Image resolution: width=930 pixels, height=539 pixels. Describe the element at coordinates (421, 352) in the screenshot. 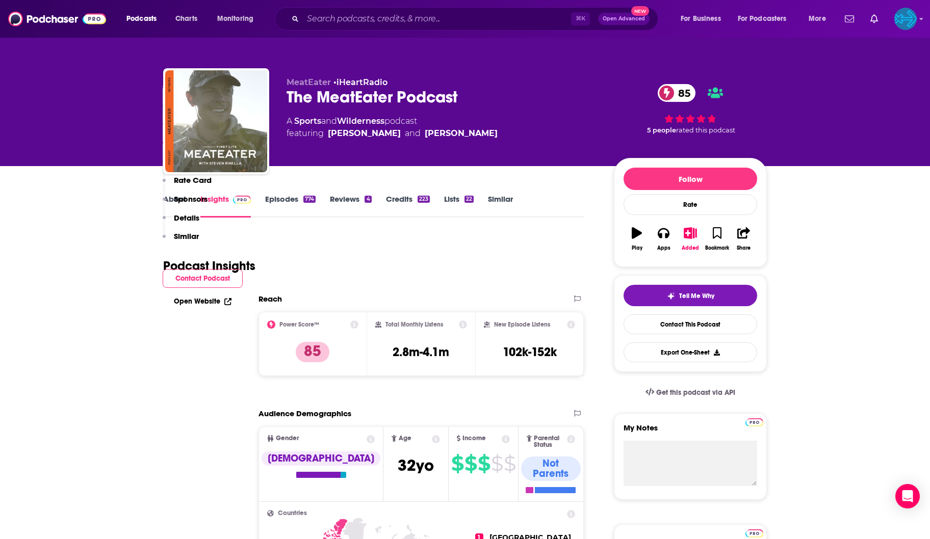

I see `h3: 2.8m-4.1m` at that location.